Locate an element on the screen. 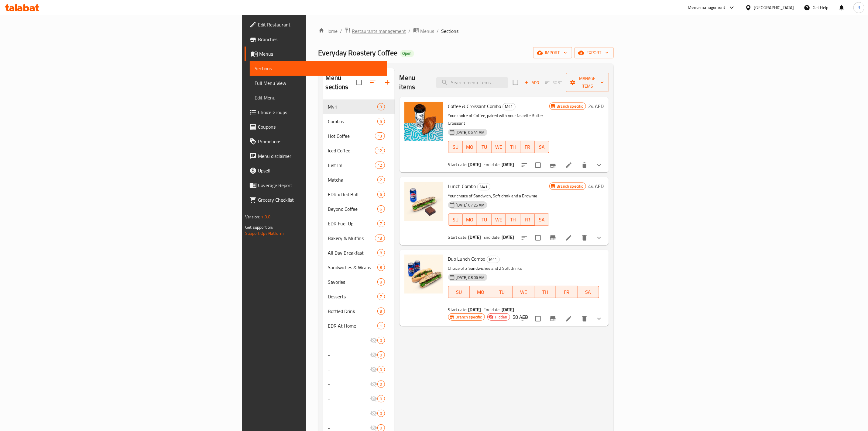 The image size is (868, 431). div: EDR Fuel Up7 is located at coordinates (359, 224).